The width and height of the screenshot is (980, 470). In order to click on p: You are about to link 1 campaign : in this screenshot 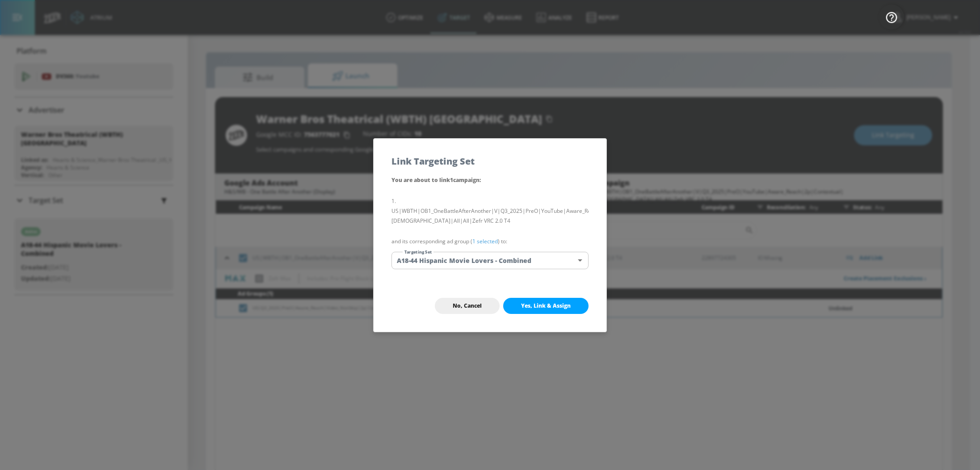, I will do `click(490, 180)`.